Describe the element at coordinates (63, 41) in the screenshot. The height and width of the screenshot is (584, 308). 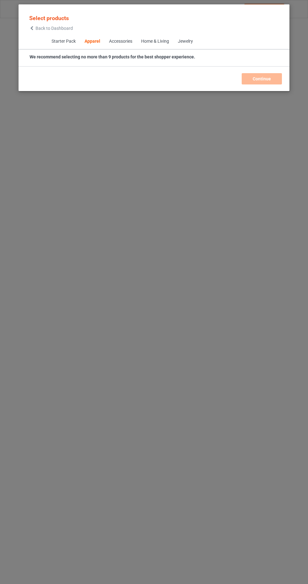
I see `span: Starter Pack` at that location.